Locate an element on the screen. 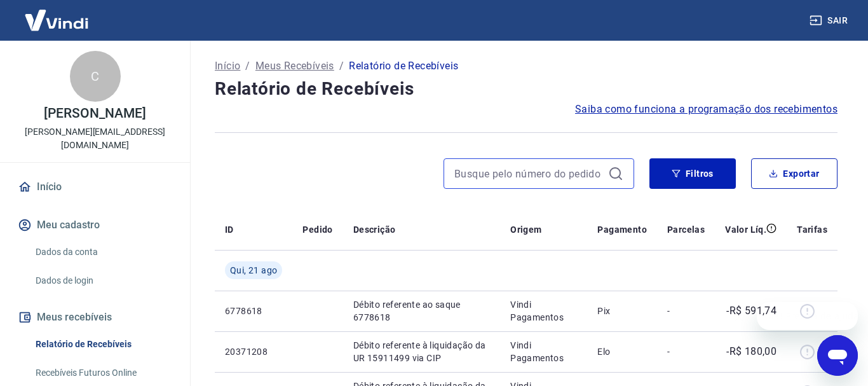  button: Filtros is located at coordinates (693, 173).